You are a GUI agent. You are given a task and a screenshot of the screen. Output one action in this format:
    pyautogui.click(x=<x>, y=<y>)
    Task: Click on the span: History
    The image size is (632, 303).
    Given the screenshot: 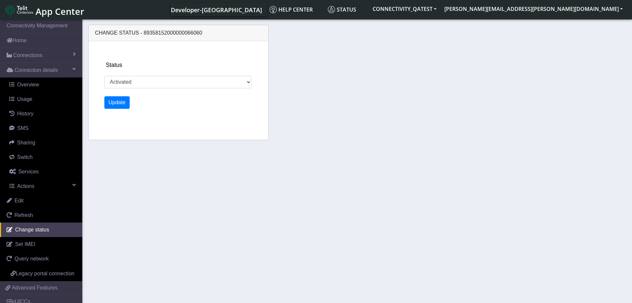 What is the action you would take?
    pyautogui.click(x=25, y=113)
    